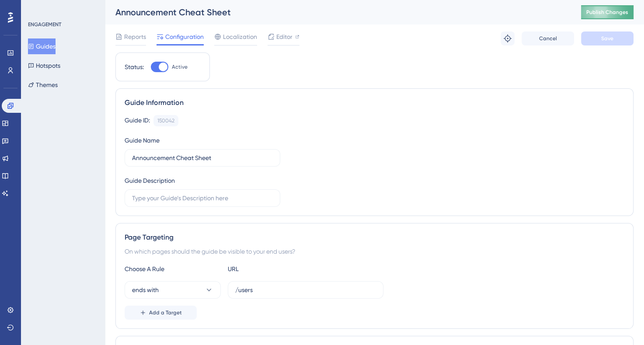  What do you see at coordinates (160, 313) in the screenshot?
I see `button: Add a Target` at bounding box center [160, 313].